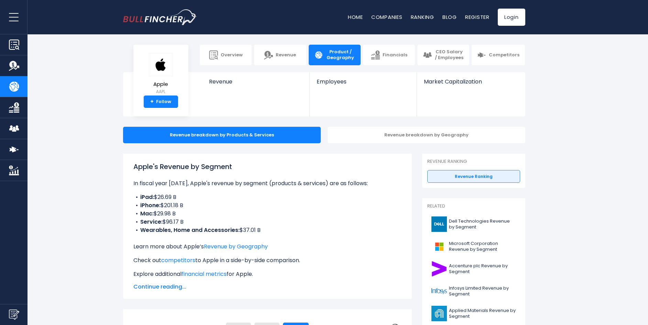 The image size is (648, 325). I want to click on a: Overview, so click(225, 55).